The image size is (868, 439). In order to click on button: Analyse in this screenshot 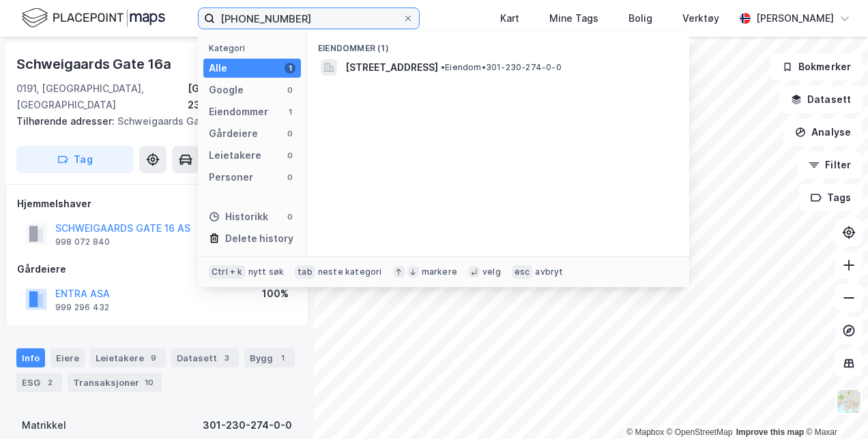, I will do `click(823, 132)`.